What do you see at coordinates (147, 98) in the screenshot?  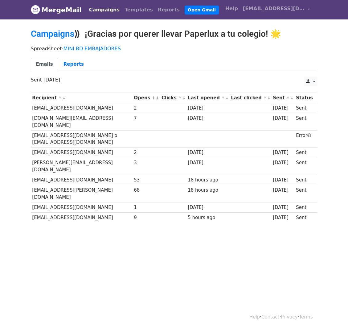 I see `th: Opens` at bounding box center [147, 98].